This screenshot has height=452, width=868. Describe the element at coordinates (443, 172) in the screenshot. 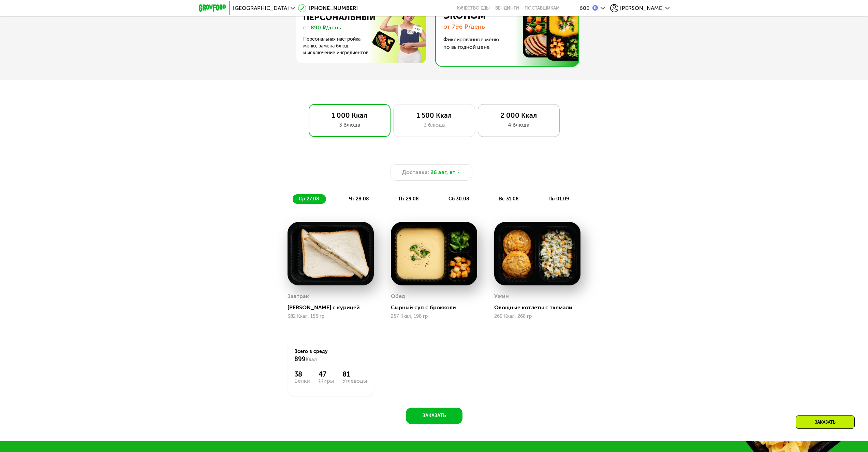

I see `span: 26 авг, вт` at that location.